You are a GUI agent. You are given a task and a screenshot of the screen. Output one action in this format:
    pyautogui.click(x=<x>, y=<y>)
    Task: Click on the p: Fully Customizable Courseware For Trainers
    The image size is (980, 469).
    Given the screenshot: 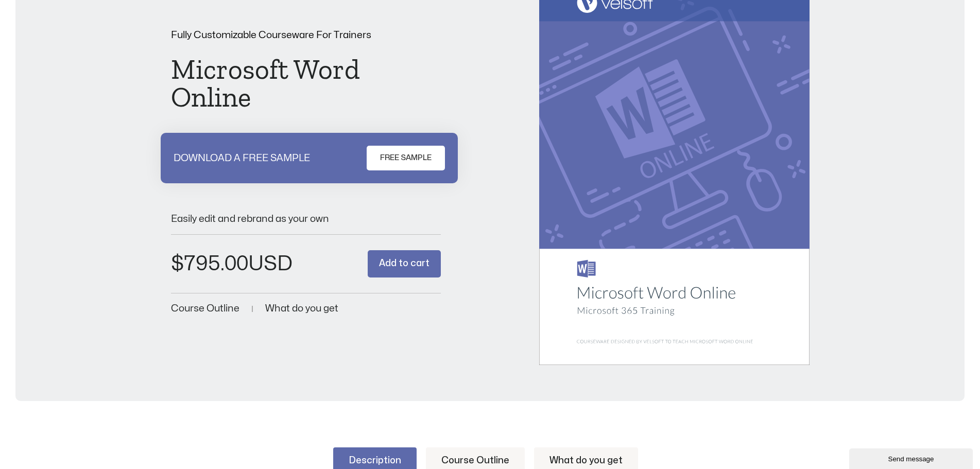 What is the action you would take?
    pyautogui.click(x=306, y=35)
    